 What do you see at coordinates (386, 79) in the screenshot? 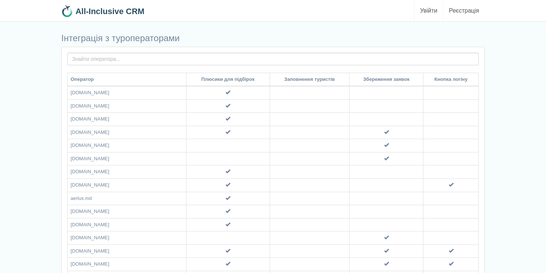
I see `th: Збереження заявок` at bounding box center [386, 79].